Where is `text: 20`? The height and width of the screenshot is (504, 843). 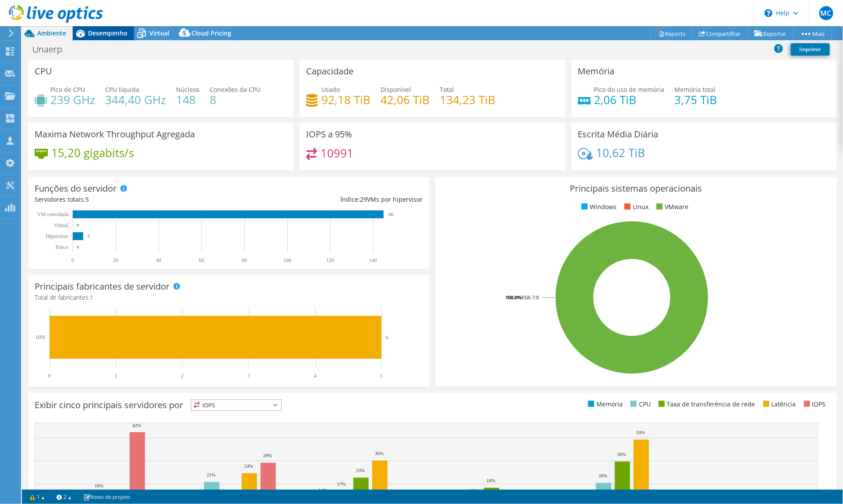 text: 20 is located at coordinates (116, 260).